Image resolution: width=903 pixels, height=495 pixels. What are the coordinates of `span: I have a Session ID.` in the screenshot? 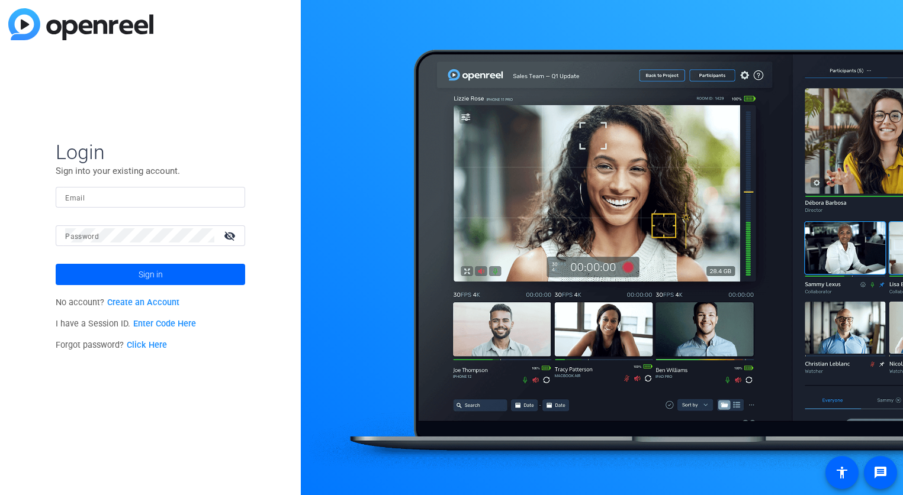 It's located at (125, 324).